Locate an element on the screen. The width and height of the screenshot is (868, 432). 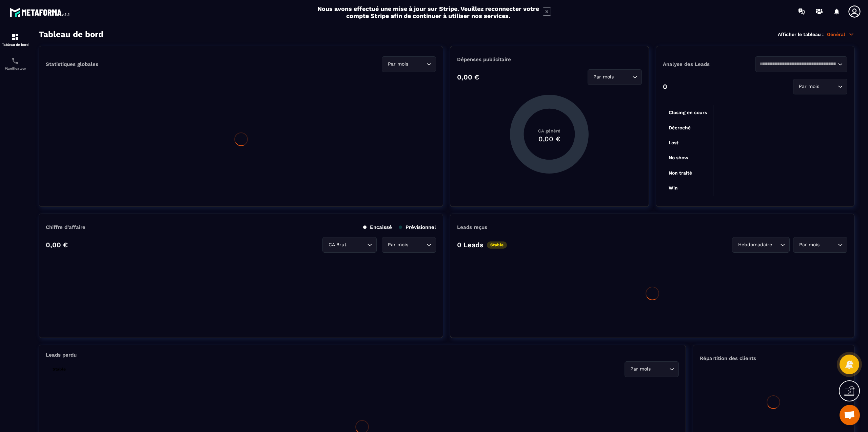
p: 0 Leads is located at coordinates (470, 245).